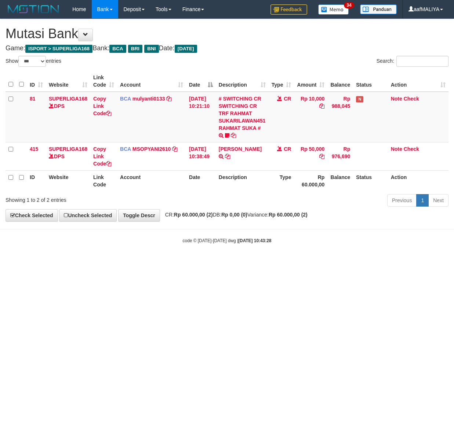 The height and width of the screenshot is (433, 454). Describe the element at coordinates (33, 61) in the screenshot. I see `label: Show entries` at that location.